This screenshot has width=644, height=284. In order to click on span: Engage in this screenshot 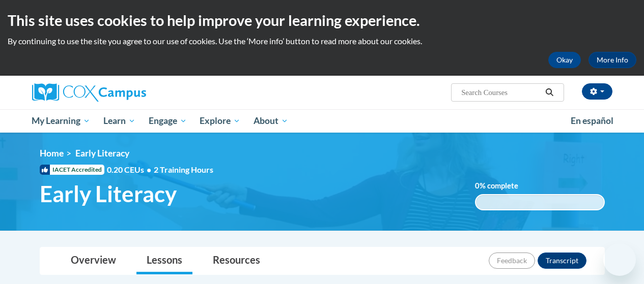, I will do `click(167, 121)`.